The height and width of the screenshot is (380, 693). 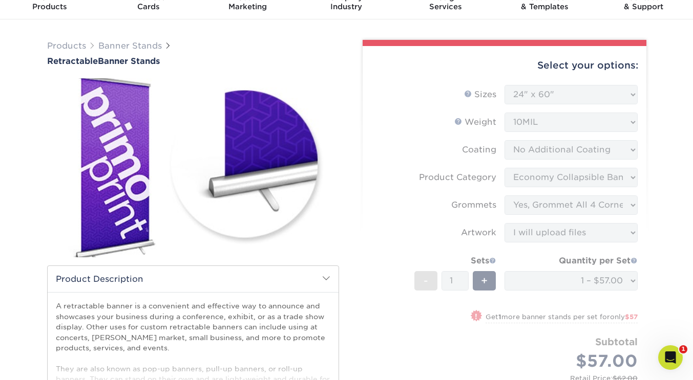 What do you see at coordinates (67, 46) in the screenshot?
I see `a: Products` at bounding box center [67, 46].